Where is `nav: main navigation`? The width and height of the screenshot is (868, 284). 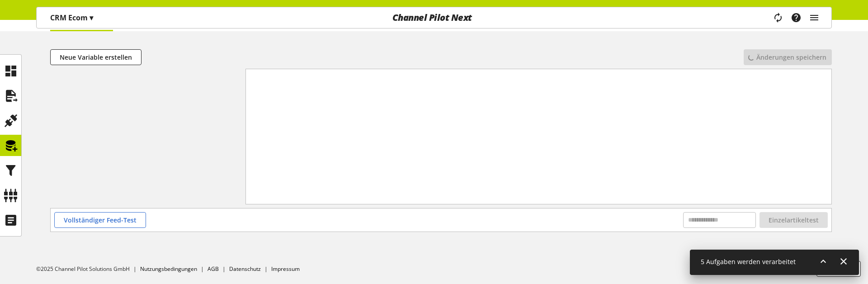
nav: main navigation is located at coordinates (434, 18).